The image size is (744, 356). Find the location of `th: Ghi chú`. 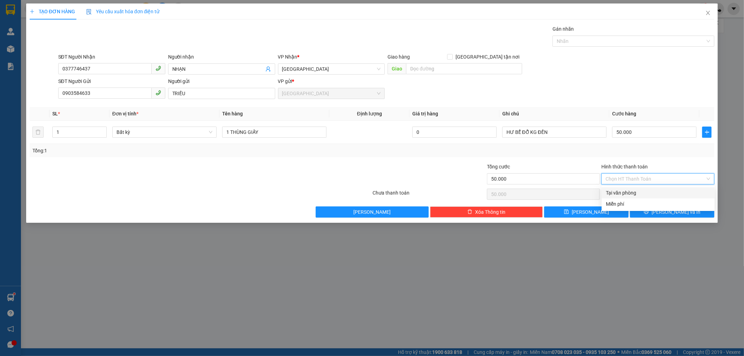

th: Ghi chú is located at coordinates (554, 114).